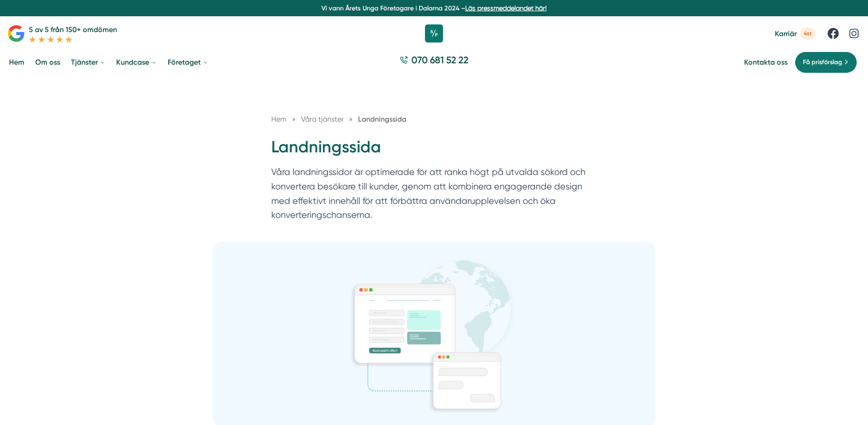 This screenshot has width=868, height=425. What do you see at coordinates (826, 62) in the screenshot?
I see `a: Få prisförslag` at bounding box center [826, 62].